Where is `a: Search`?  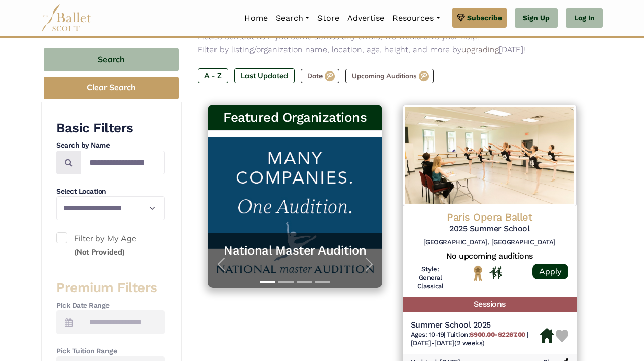 a: Search is located at coordinates (293, 18).